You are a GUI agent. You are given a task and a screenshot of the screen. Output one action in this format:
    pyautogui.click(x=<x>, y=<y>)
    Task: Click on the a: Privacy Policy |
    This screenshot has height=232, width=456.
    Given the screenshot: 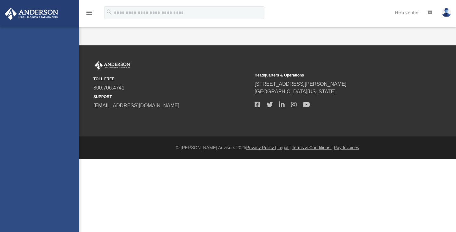 What is the action you would take?
    pyautogui.click(x=262, y=147)
    